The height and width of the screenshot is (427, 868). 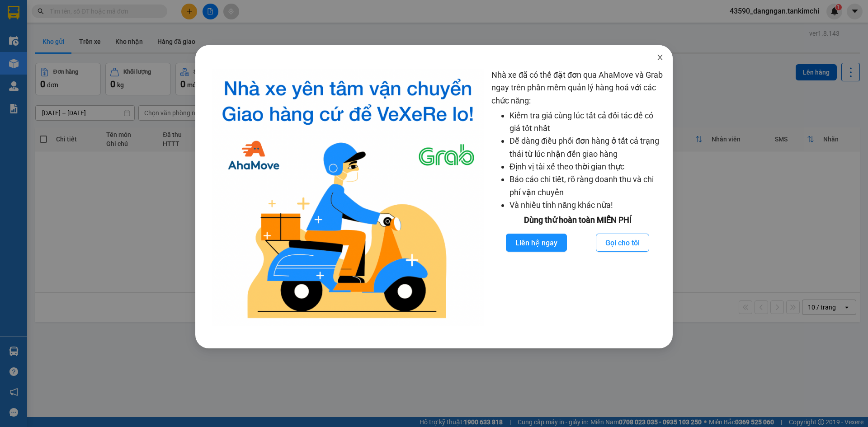 I want to click on span: Liên hệ ngay, so click(x=536, y=242).